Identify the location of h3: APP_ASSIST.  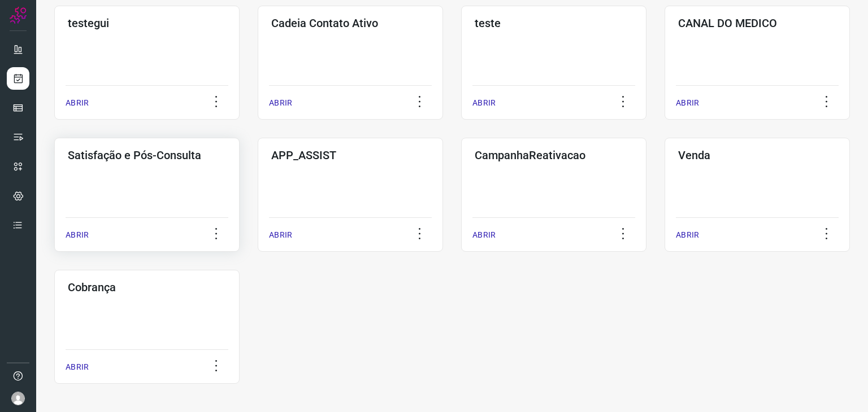
(350, 155).